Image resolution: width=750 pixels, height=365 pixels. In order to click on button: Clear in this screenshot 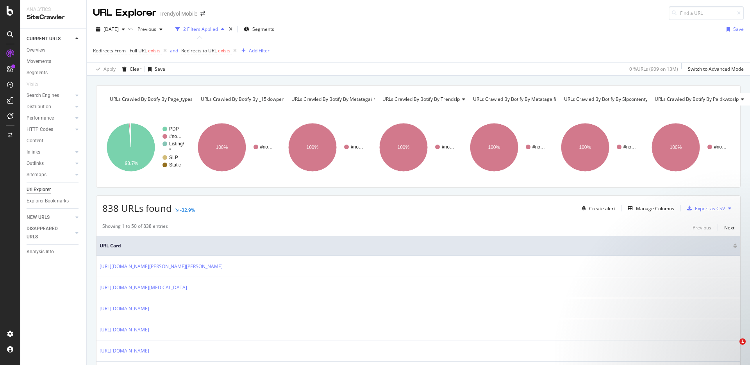, I will do `click(130, 69)`.